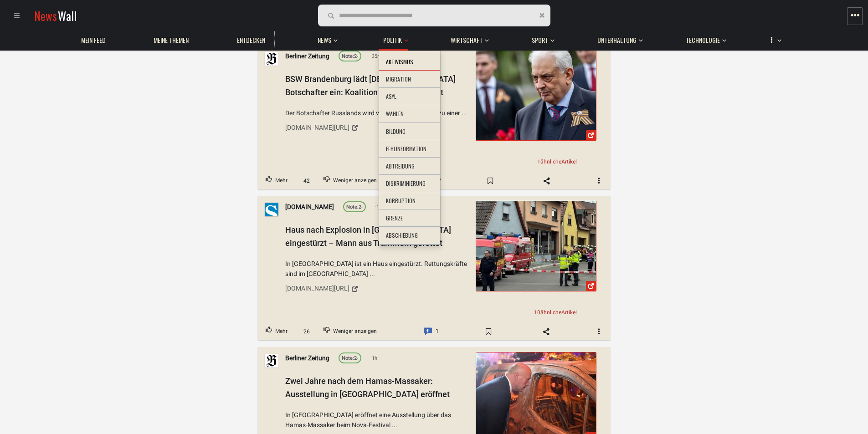 The image size is (868, 434). Describe the element at coordinates (410, 201) in the screenshot. I see `li: Korruption` at that location.